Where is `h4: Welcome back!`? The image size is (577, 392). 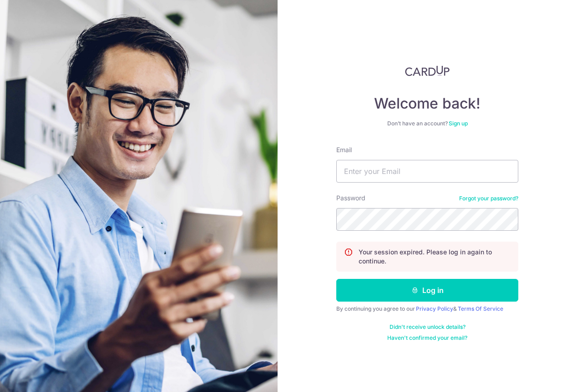 h4: Welcome back! is located at coordinates (427, 104).